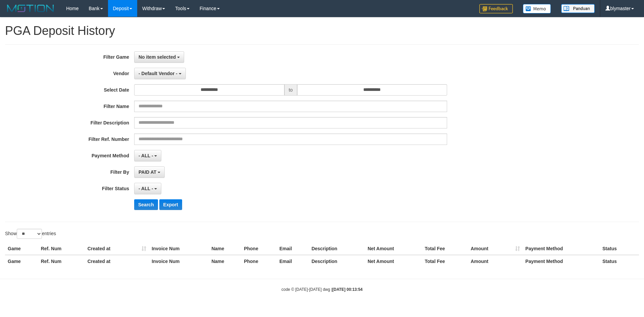 Image resolution: width=644 pixels, height=317 pixels. What do you see at coordinates (497, 9) in the screenshot?
I see `img: Feedback.jpg` at bounding box center [497, 9].